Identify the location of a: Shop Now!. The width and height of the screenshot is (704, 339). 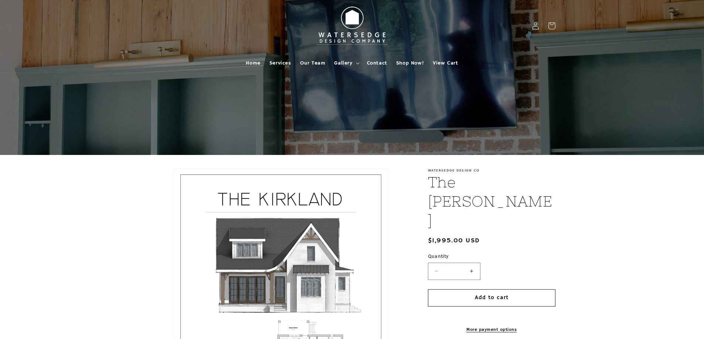
(410, 63).